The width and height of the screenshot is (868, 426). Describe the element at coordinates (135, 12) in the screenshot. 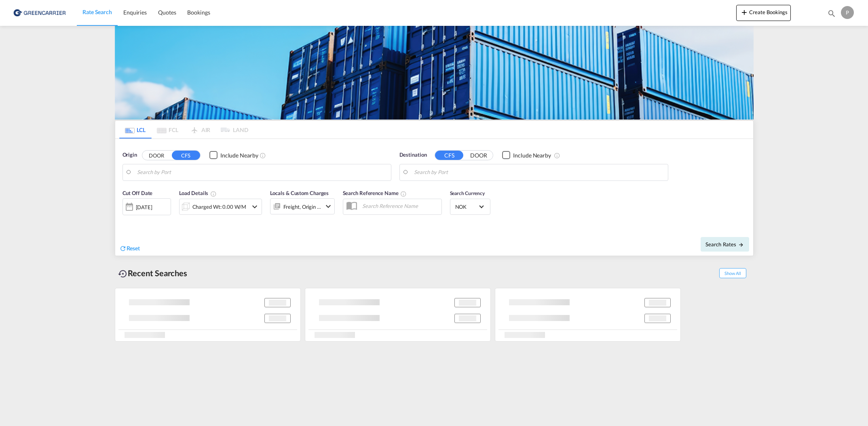

I see `span: Enquiries` at that location.